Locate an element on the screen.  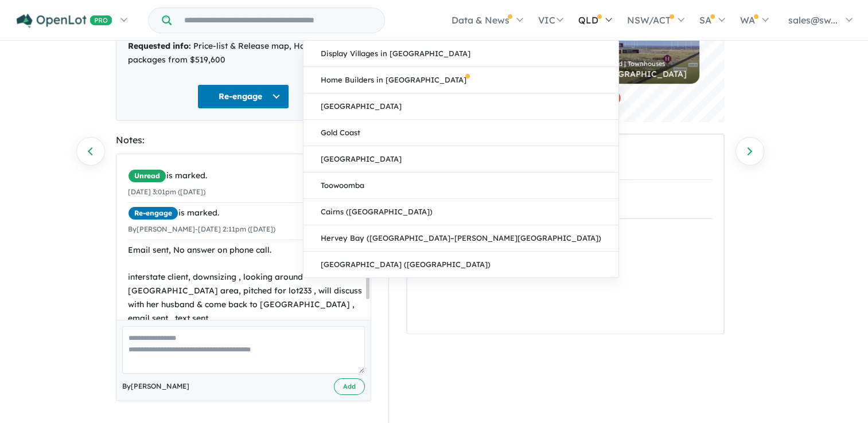
strong: Requested info: is located at coordinates (160, 46).